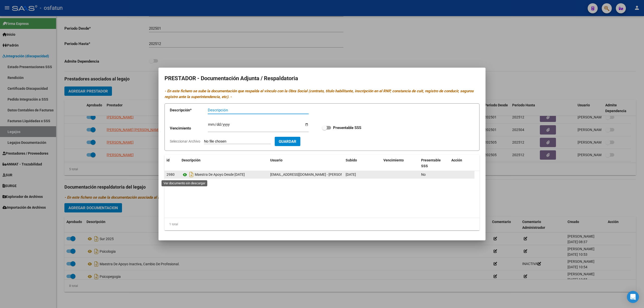 The image size is (644, 308). Describe the element at coordinates (306, 163) in the screenshot. I see `datatable-header-cell: Usuario` at that location.